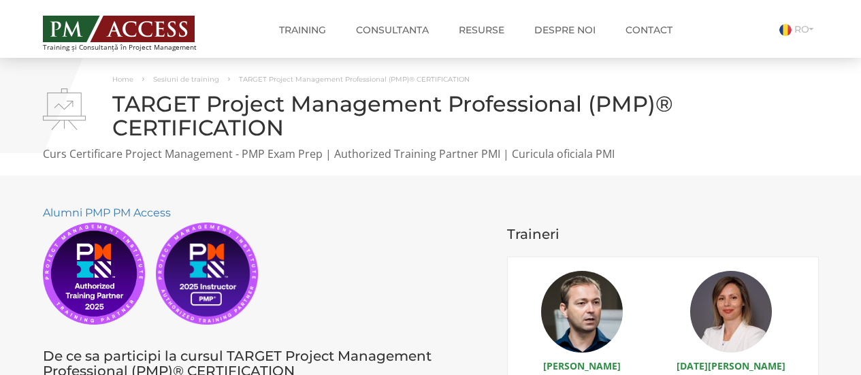 The height and width of the screenshot is (375, 861). What do you see at coordinates (64, 109) in the screenshot?
I see `img: TARGET Project Management Professional (PMP)® CERTIFICATION` at bounding box center [64, 109].